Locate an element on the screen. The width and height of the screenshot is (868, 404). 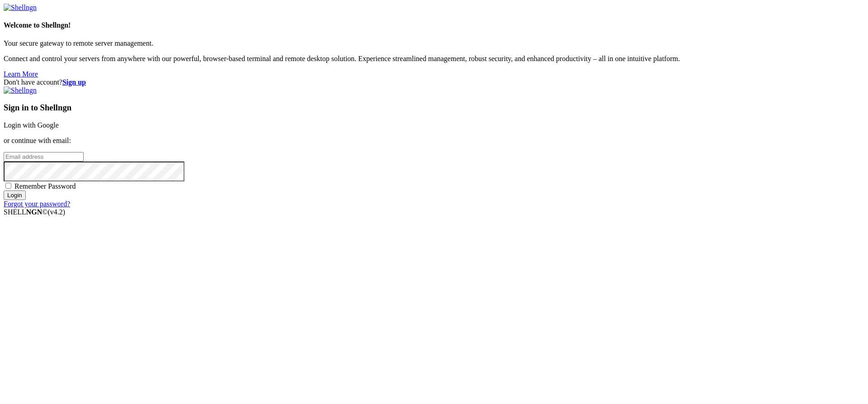
p: Your secure gateway to remote server management. is located at coordinates (434, 43).